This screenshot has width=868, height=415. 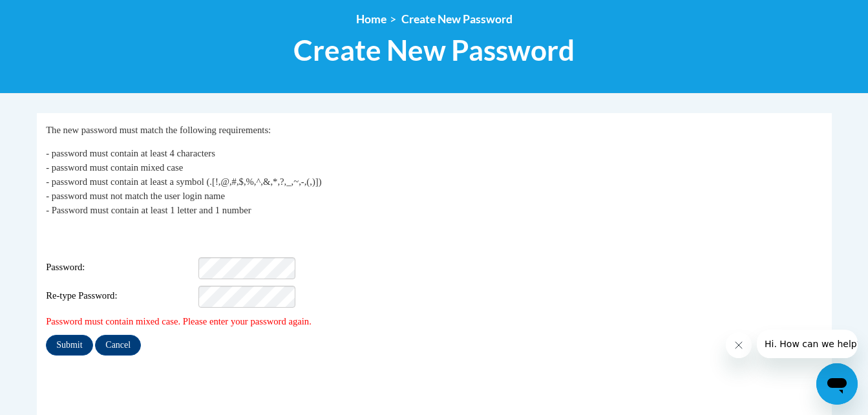 I want to click on span: - password must contain at least 4 characters - password must contain mixed case - password must ..., so click(x=184, y=182).